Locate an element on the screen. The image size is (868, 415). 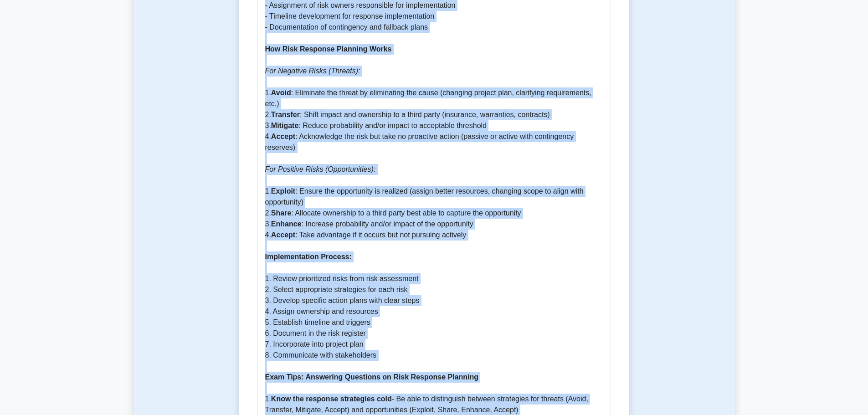
i: For Negative Risks (Threats): is located at coordinates (313, 71).